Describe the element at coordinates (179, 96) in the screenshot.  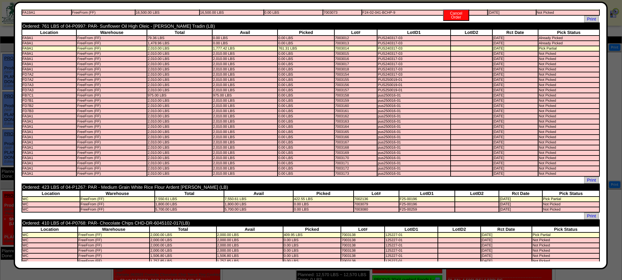
I see `td: 975.00 LBS` at that location.